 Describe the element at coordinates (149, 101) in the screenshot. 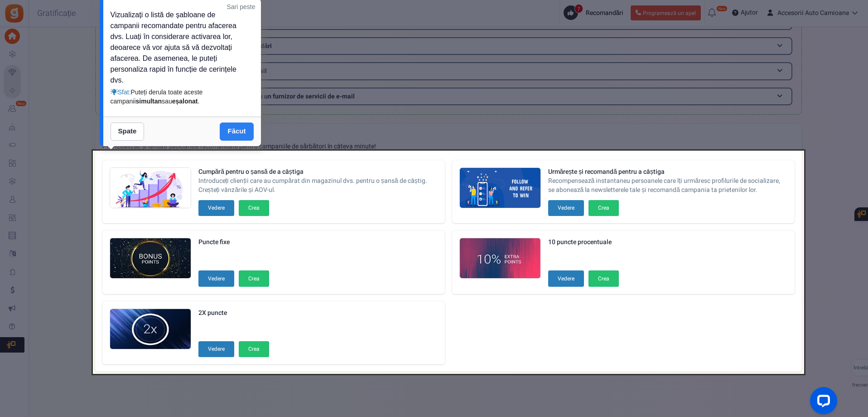

I see `font: simultan` at that location.